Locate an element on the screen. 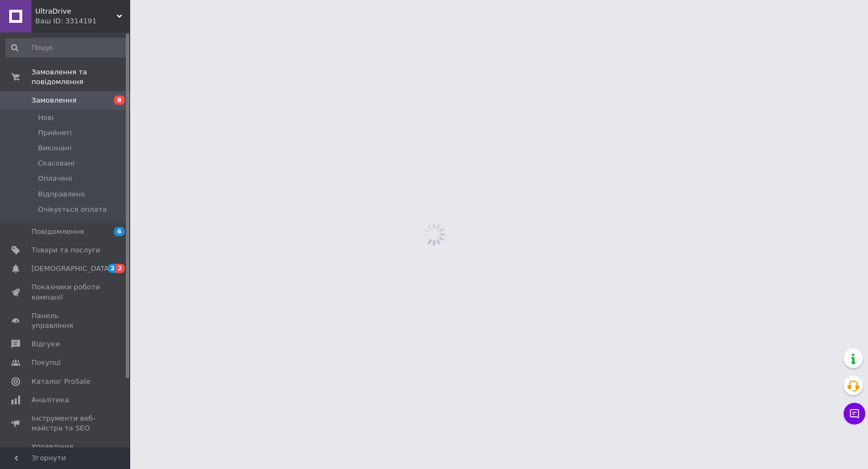 The image size is (868, 469). span: Аналітика is located at coordinates (50, 400).